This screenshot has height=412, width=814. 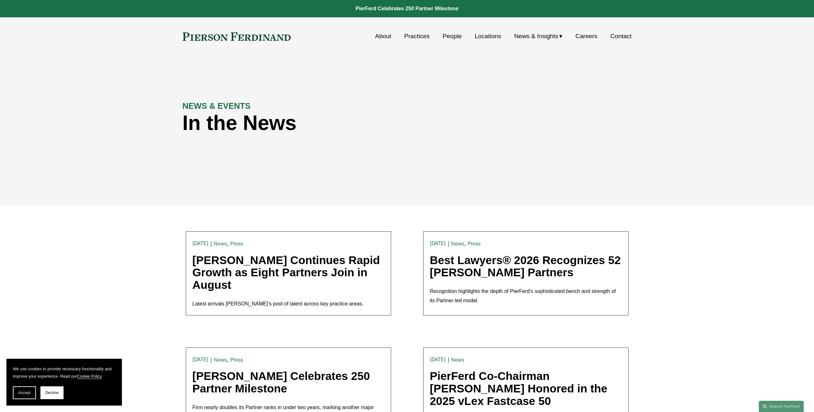 I want to click on p: Recognition highlights the depth of PierFerd’s sophisticated bench and strength of its Partner-le..., so click(x=526, y=296).